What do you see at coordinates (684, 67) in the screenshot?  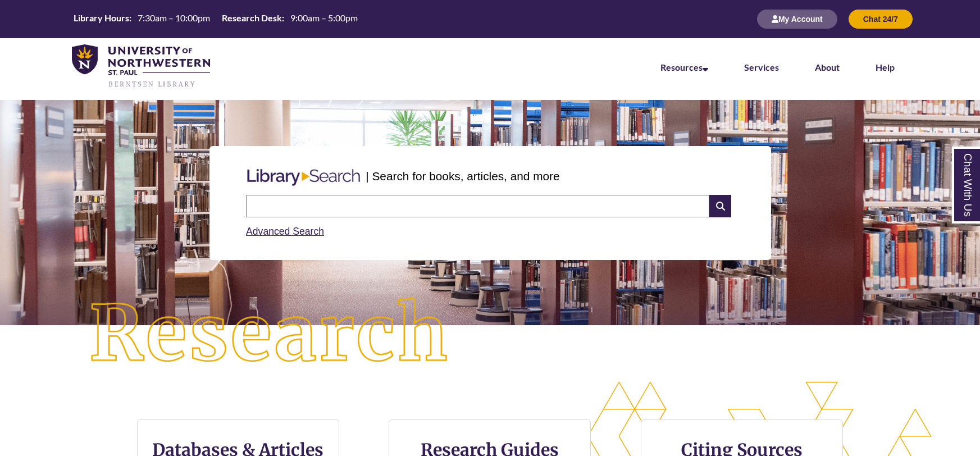 I see `a: Resources` at bounding box center [684, 67].